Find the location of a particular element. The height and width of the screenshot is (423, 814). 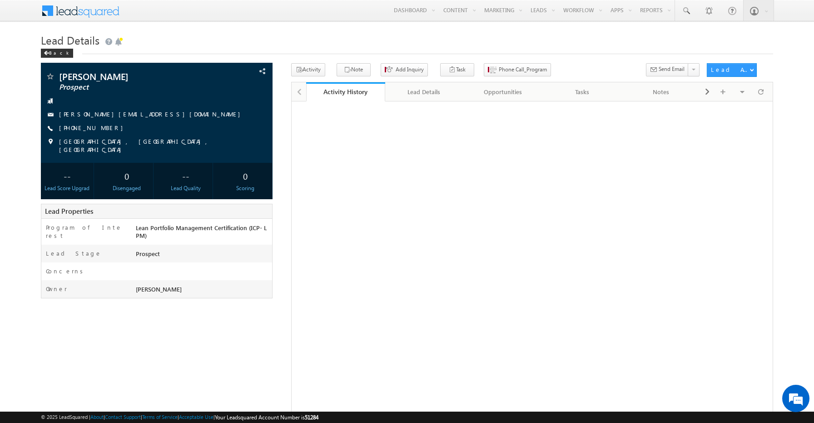

a: About is located at coordinates (97, 416).